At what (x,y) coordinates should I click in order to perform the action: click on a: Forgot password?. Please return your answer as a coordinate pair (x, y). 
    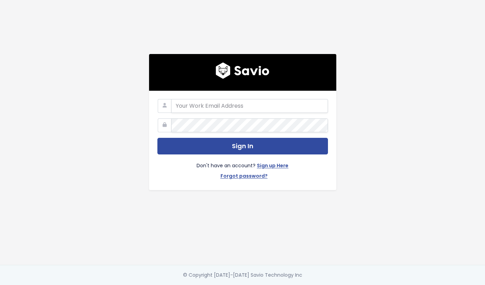
    Looking at the image, I should click on (244, 177).